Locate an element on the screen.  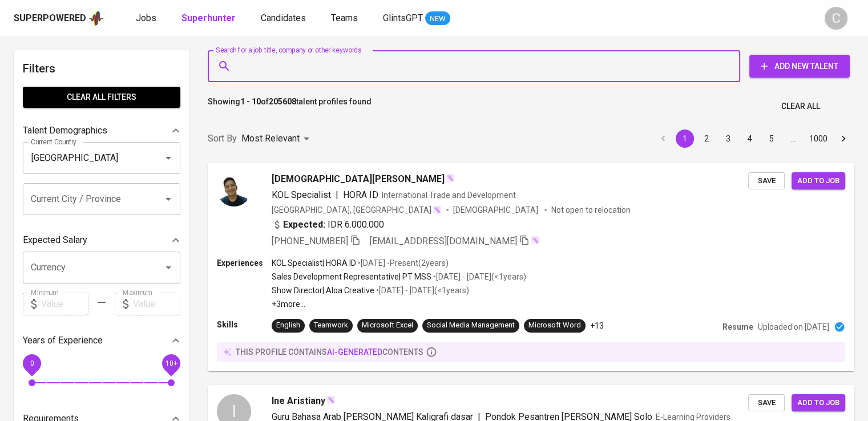
div: Superpowered is located at coordinates (49, 18).